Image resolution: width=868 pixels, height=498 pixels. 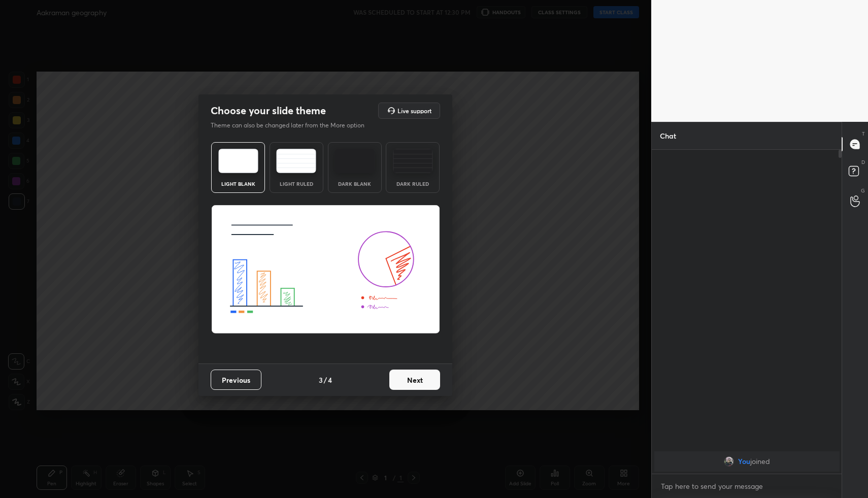 What do you see at coordinates (729, 462) in the screenshot?
I see `img: 2fdd300d0a60438a9566a832db643c4c.jpg` at bounding box center [729, 462].